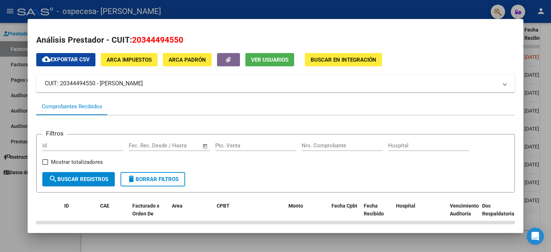 The width and height of the screenshot is (551, 252). What do you see at coordinates (153, 179) in the screenshot?
I see `button: Borrar Filtros` at bounding box center [153, 179].